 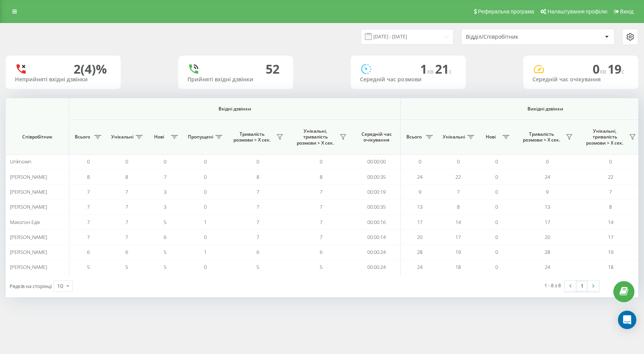 I want to click on span: Вхідні дзвінки, so click(x=235, y=109).